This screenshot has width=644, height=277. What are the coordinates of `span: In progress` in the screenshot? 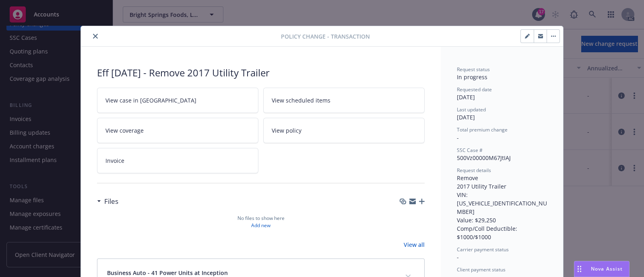 It's located at (472, 77).